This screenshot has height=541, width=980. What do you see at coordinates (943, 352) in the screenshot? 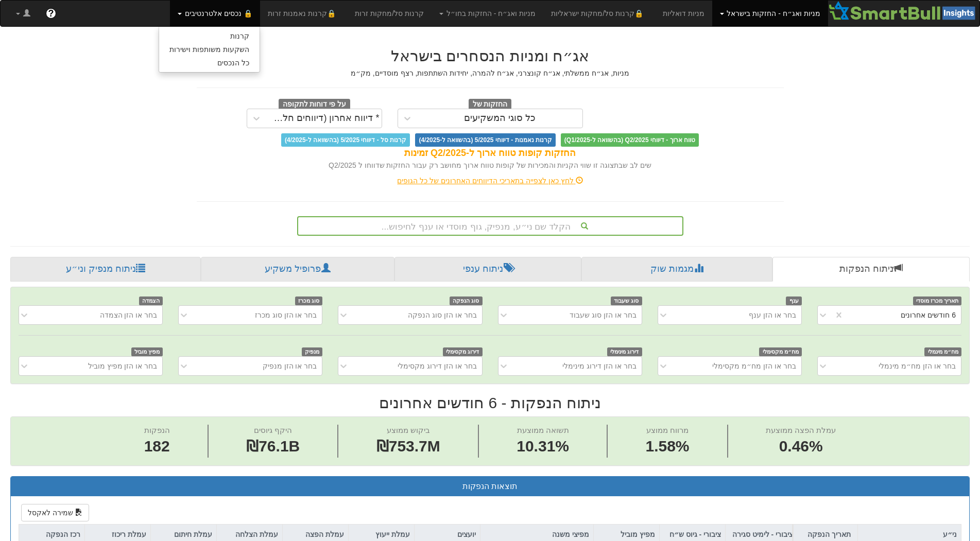
I see `span: מח״מ מינמלי` at bounding box center [943, 352].